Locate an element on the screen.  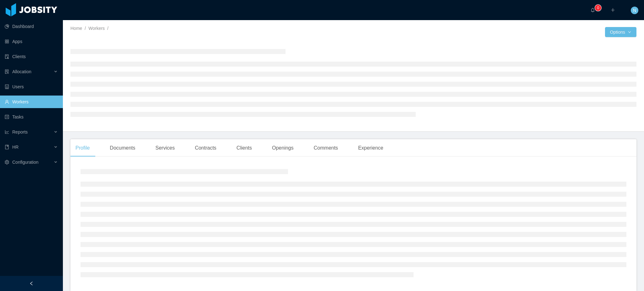
a: Home is located at coordinates (76, 28).